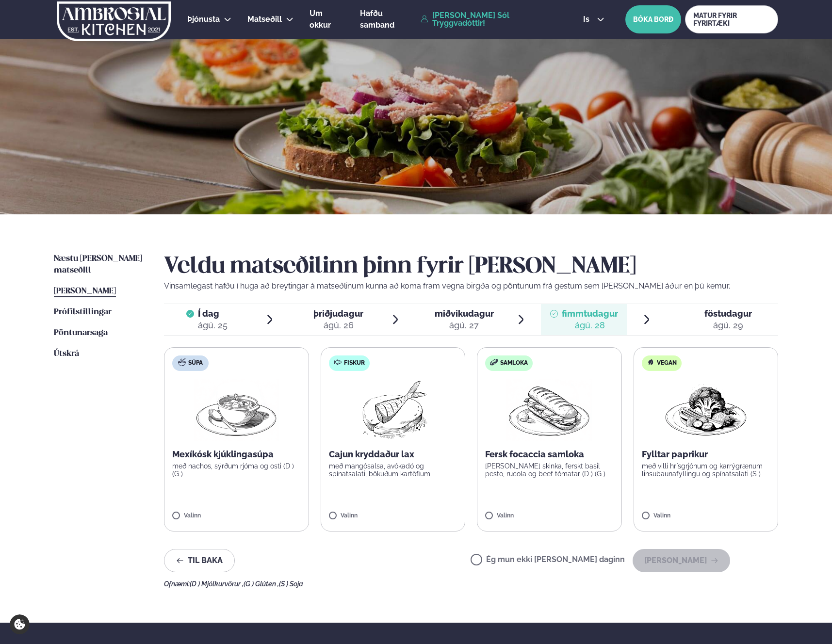  Describe the element at coordinates (354, 363) in the screenshot. I see `span: Fiskur` at that location.